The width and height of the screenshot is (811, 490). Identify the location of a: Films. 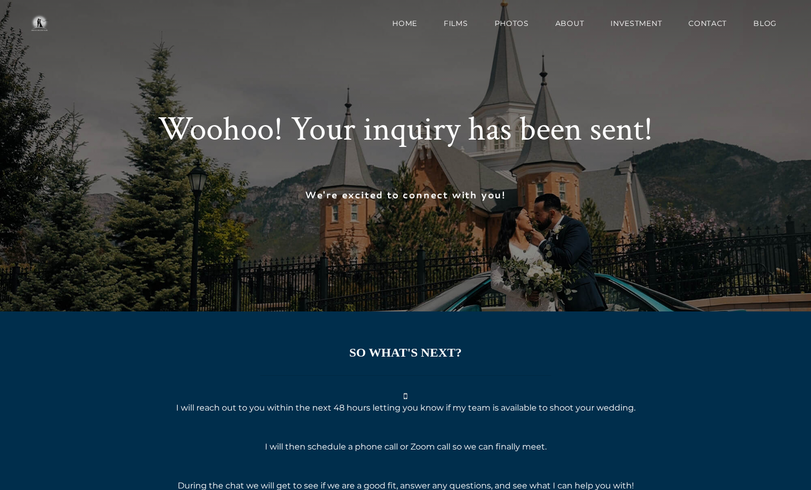
(455, 23).